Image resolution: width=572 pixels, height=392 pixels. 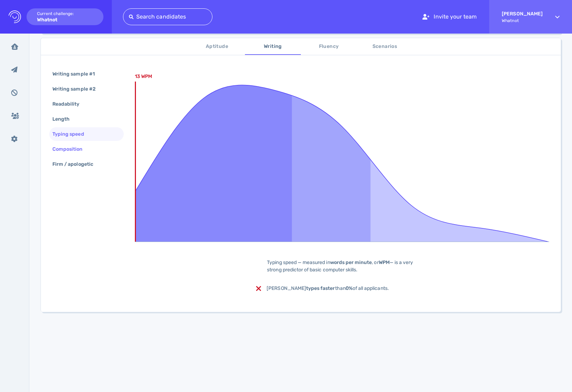 What do you see at coordinates (72, 134) in the screenshot?
I see `div: Typing speed` at bounding box center [72, 134].